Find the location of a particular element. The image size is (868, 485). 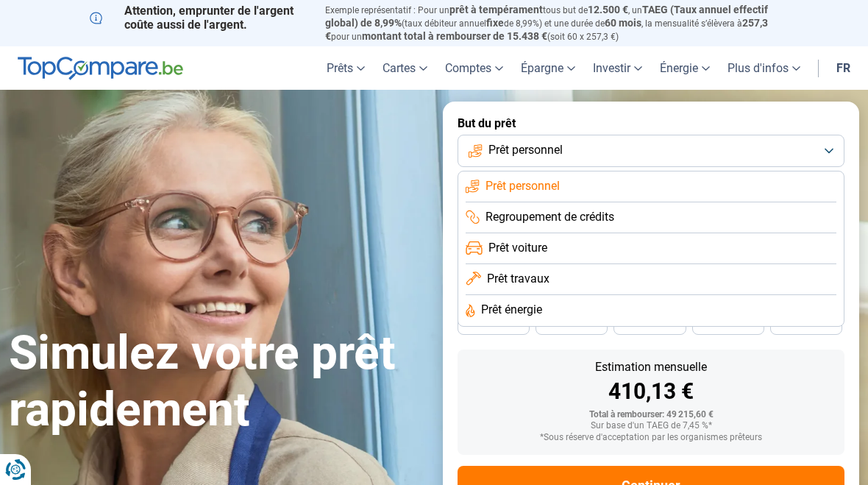

a: fr is located at coordinates (842, 68).